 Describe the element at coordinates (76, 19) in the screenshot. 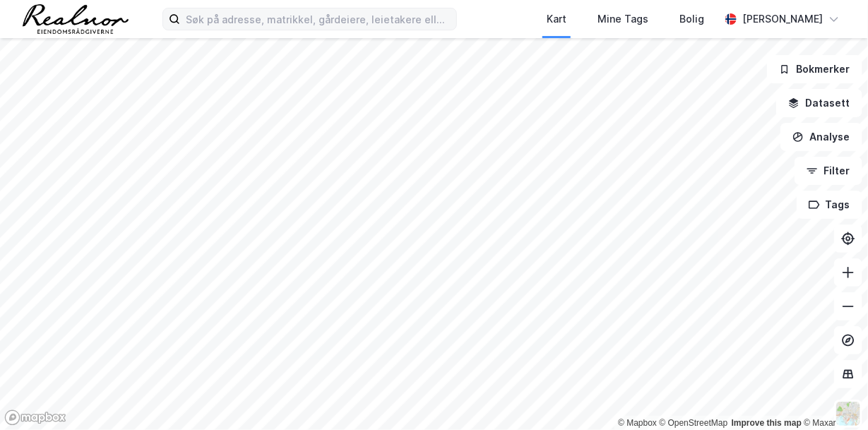

I see `img: realnor-logo.934646d98de889bb5806.png` at that location.